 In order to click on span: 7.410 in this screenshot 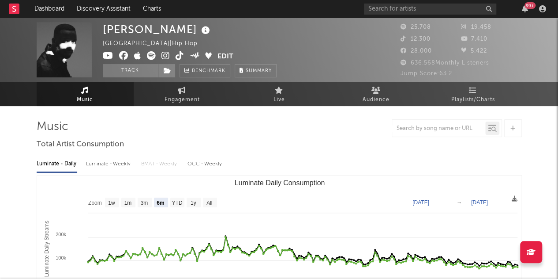, I will do `click(474, 39)`.